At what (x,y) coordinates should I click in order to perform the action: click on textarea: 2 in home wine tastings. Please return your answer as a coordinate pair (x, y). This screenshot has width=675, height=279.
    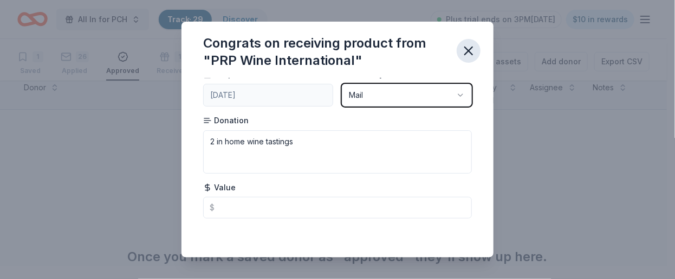
    Looking at the image, I should click on (337, 152).